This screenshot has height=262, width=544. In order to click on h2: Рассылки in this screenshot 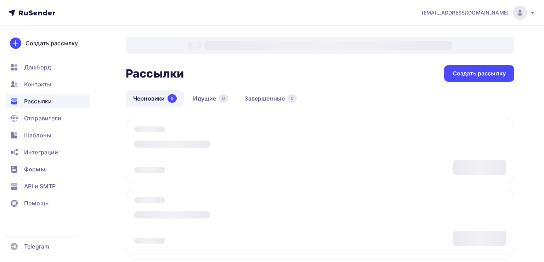, I will do `click(155, 74)`.